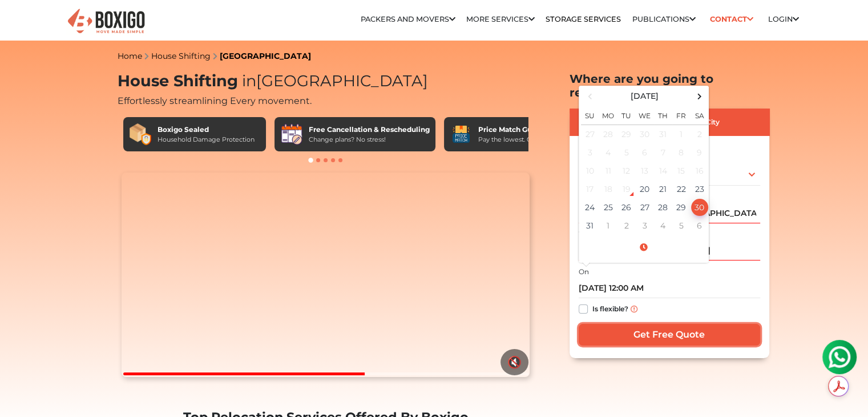 This screenshot has height=417, width=868. What do you see at coordinates (634, 309) in the screenshot?
I see `img: info` at bounding box center [634, 309].